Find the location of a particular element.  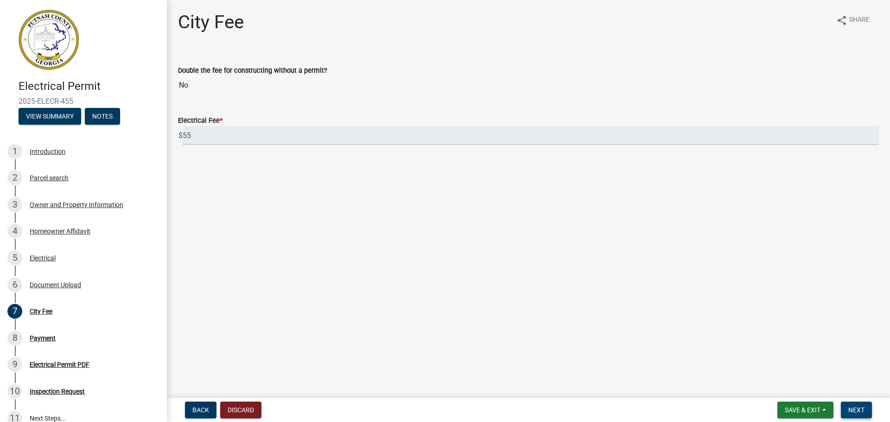

wm-modal-confirm: Summary is located at coordinates (50, 117).